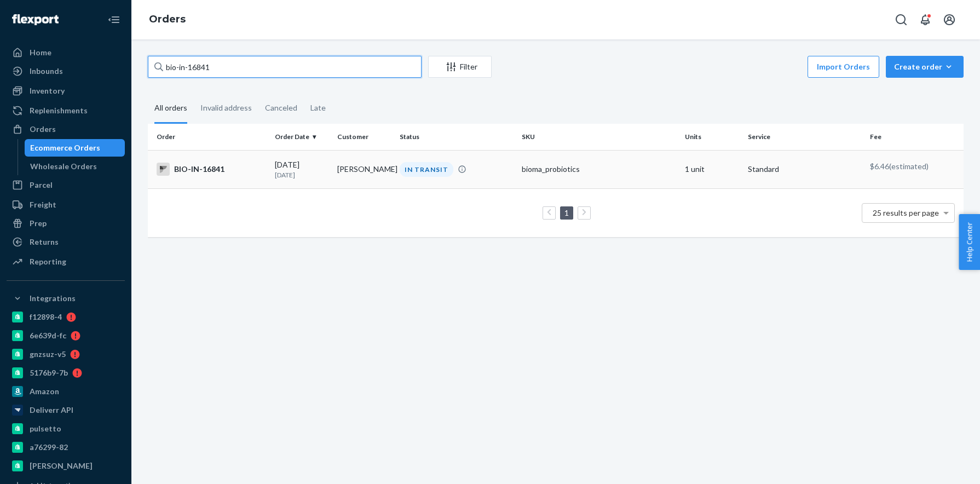  Describe the element at coordinates (915, 137) in the screenshot. I see `th: Fee` at that location.